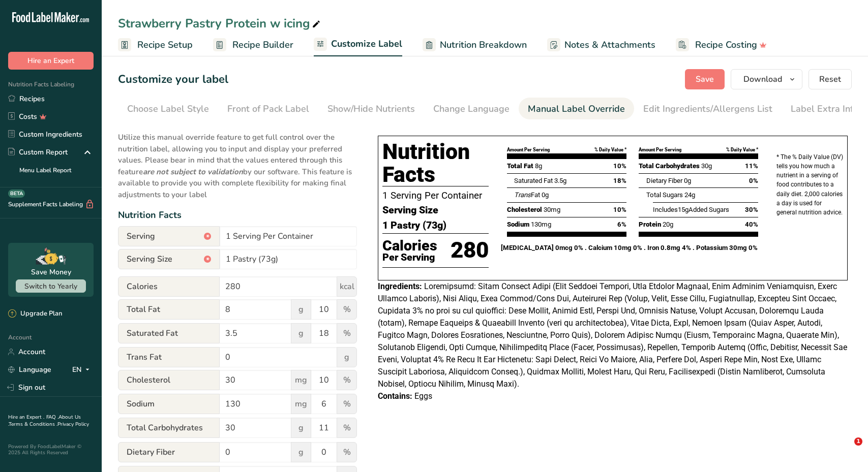 The width and height of the screenshot is (868, 472). I want to click on a: Terms & Conditions ., so click(33, 424).